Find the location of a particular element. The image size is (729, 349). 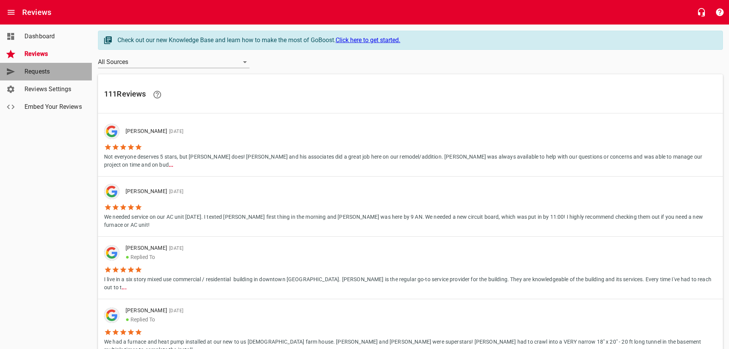

span: Dashboard is located at coordinates (54, 36).